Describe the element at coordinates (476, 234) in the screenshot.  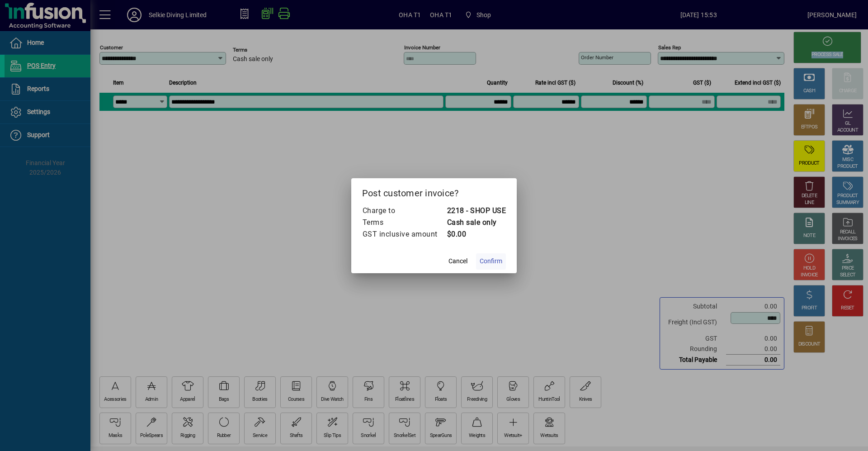
I see `td: $0.00` at that location.